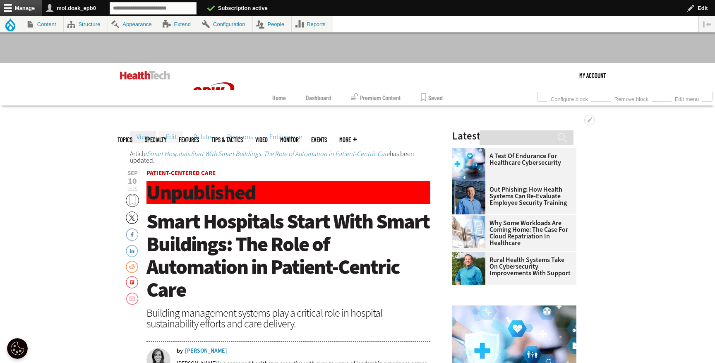  Describe the element at coordinates (17, 348) in the screenshot. I see `div: Cookie Settings` at that location.